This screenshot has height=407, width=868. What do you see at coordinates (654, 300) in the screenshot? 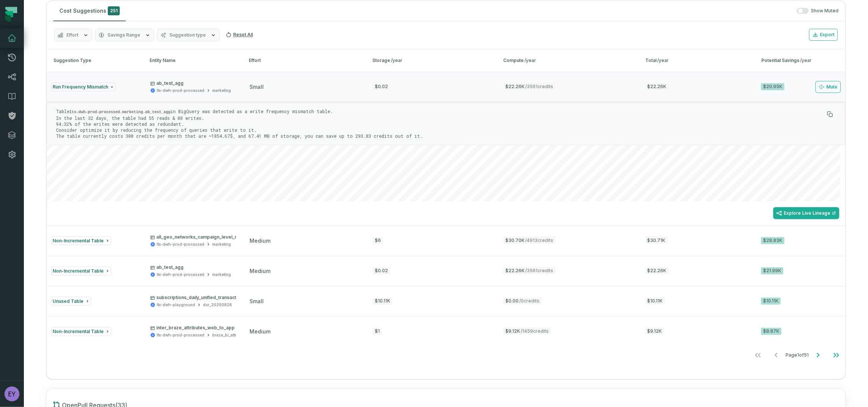
I see `span: $10.11K` at bounding box center [654, 300].